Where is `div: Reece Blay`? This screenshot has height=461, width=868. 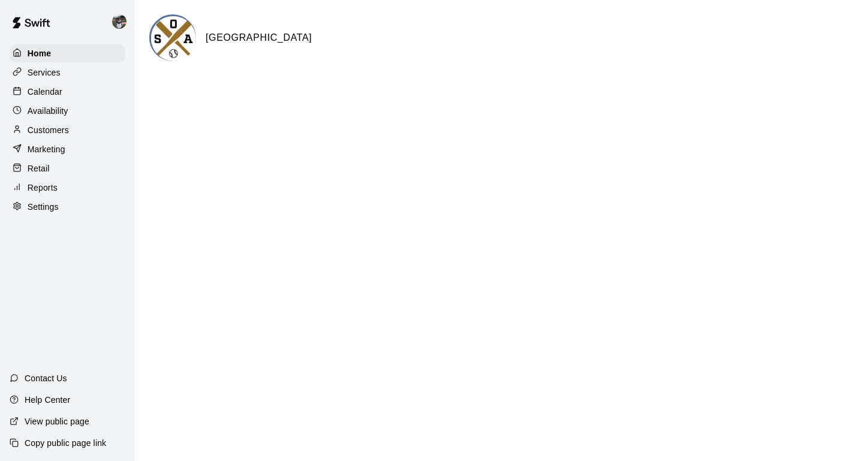 div: Reece Blay is located at coordinates (122, 22).